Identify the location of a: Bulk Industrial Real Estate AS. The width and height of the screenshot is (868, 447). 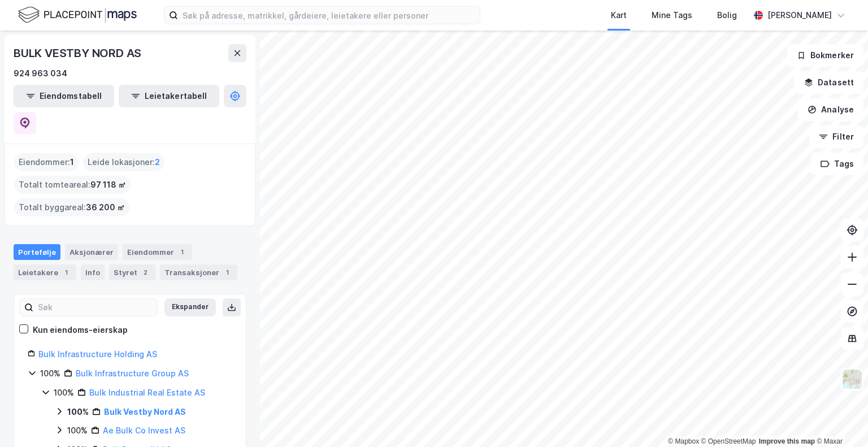
(147, 392).